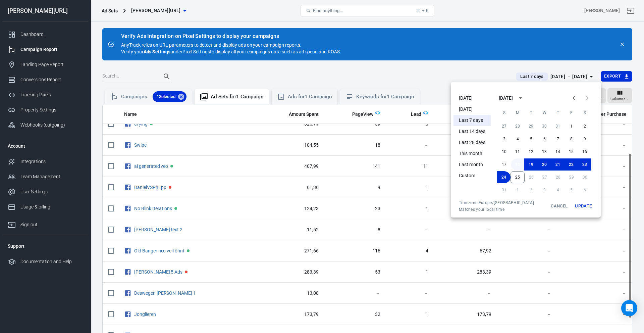 The width and height of the screenshot is (644, 333). I want to click on button: 13, so click(544, 151).